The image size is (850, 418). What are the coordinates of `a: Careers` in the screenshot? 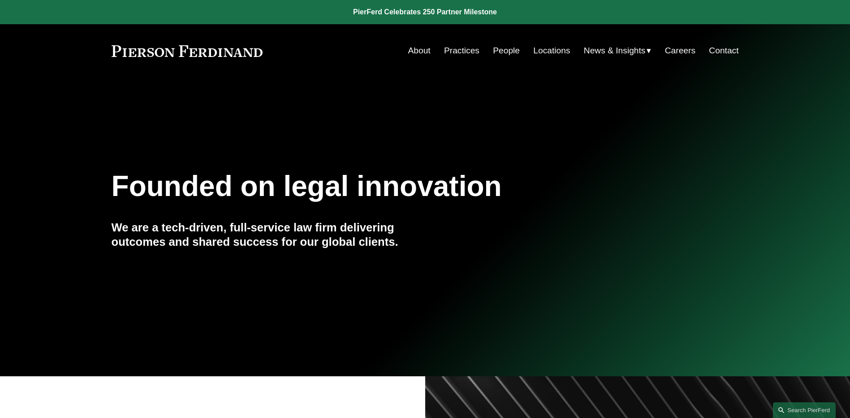 It's located at (680, 51).